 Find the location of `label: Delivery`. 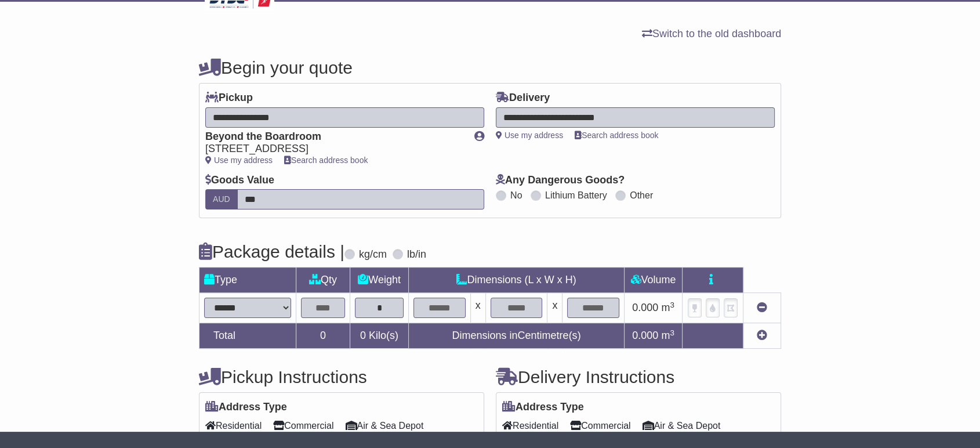

label: Delivery is located at coordinates (523, 98).